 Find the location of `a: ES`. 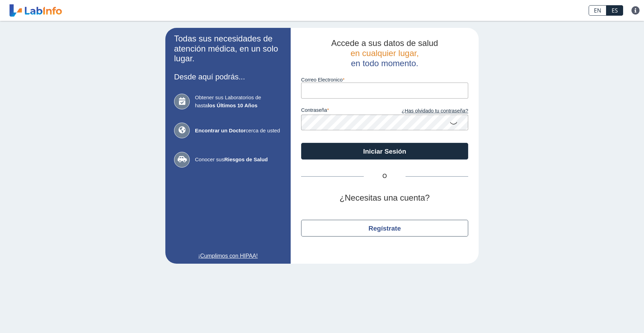

a: ES is located at coordinates (615, 11).